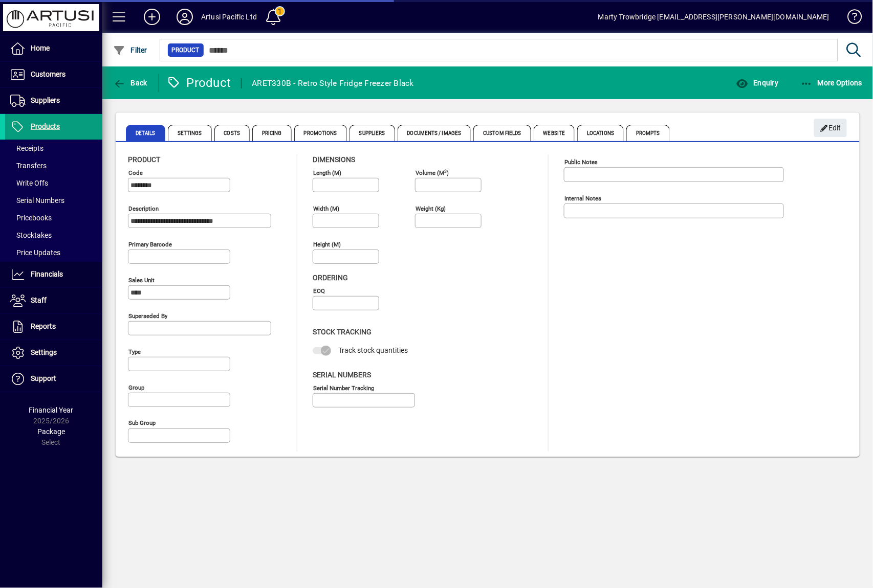 Image resolution: width=873 pixels, height=588 pixels. I want to click on span: Transfers, so click(28, 166).